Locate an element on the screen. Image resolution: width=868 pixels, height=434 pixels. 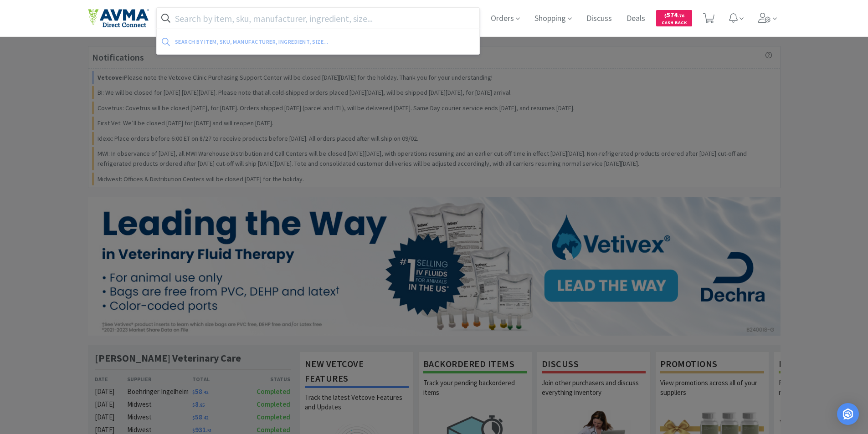
span: 574 is located at coordinates (675, 15).